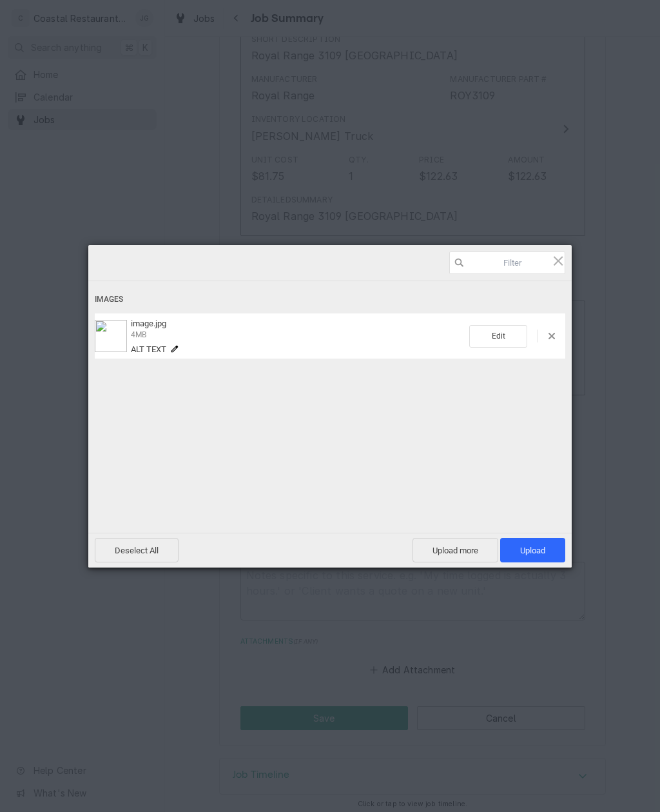 This screenshot has height=812, width=660. I want to click on div: Images, so click(330, 299).